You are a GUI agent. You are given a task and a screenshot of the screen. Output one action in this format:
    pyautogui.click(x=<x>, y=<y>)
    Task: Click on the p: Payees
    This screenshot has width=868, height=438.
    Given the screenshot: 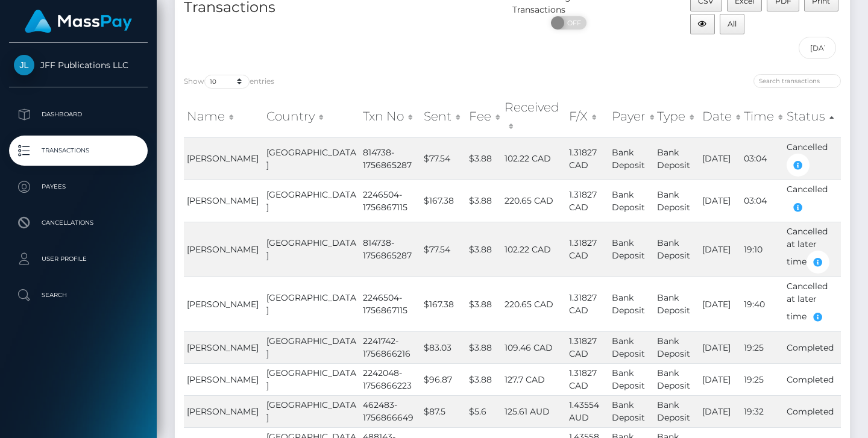 What is the action you would take?
    pyautogui.click(x=78, y=187)
    